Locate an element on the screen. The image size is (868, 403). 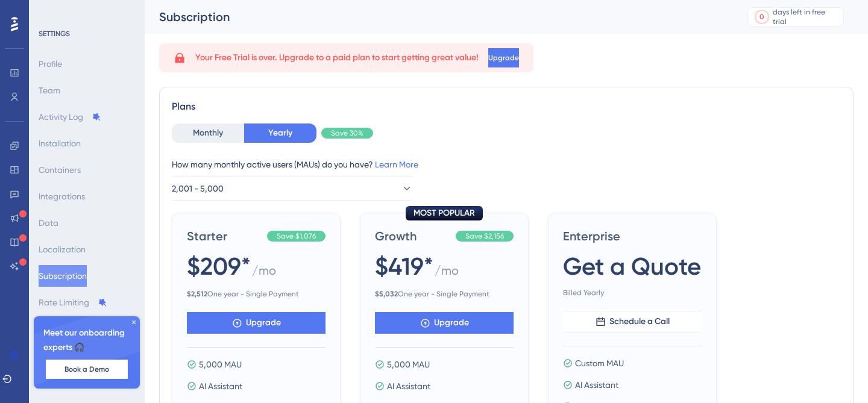
span: 2,001 - 5,000 is located at coordinates (198, 189).